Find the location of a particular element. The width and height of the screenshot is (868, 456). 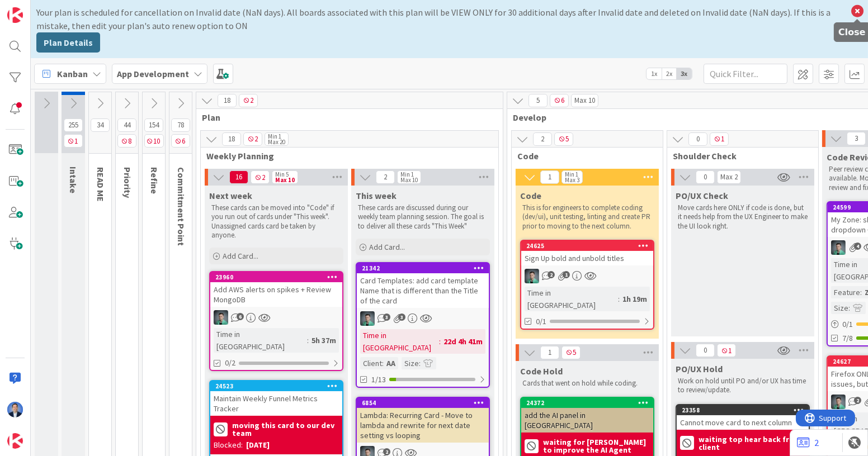

span: Weekly Planning is located at coordinates (345, 156).